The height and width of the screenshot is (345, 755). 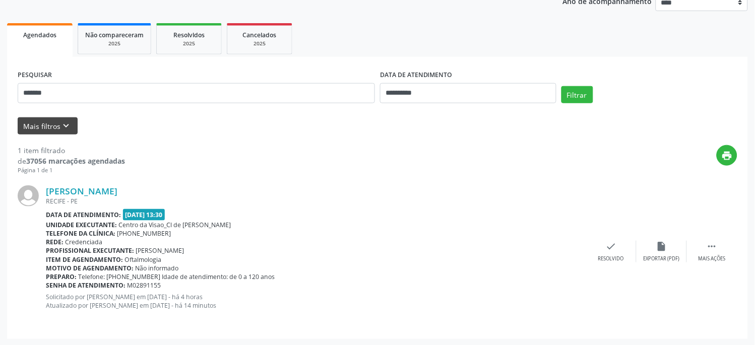 I want to click on img: img, so click(x=28, y=196).